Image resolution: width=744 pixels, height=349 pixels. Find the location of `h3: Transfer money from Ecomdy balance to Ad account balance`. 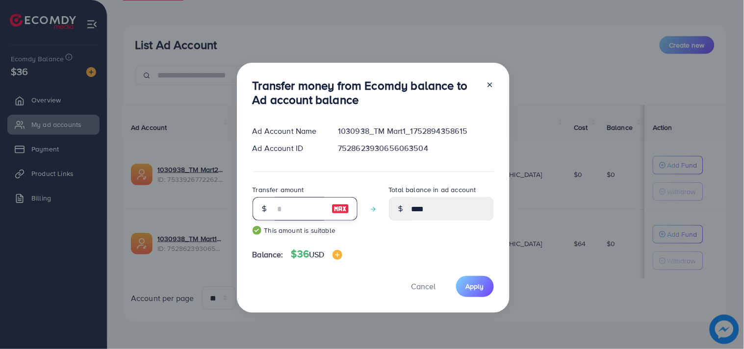

h3: Transfer money from Ecomdy balance to Ad account balance is located at coordinates (365, 93).